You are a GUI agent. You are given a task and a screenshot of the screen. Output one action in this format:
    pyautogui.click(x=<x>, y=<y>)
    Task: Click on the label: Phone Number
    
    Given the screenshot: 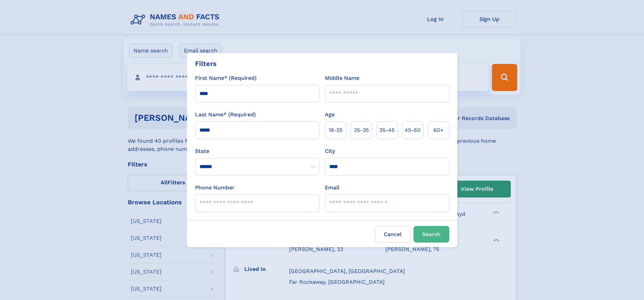 What is the action you would take?
    pyautogui.click(x=214, y=188)
    